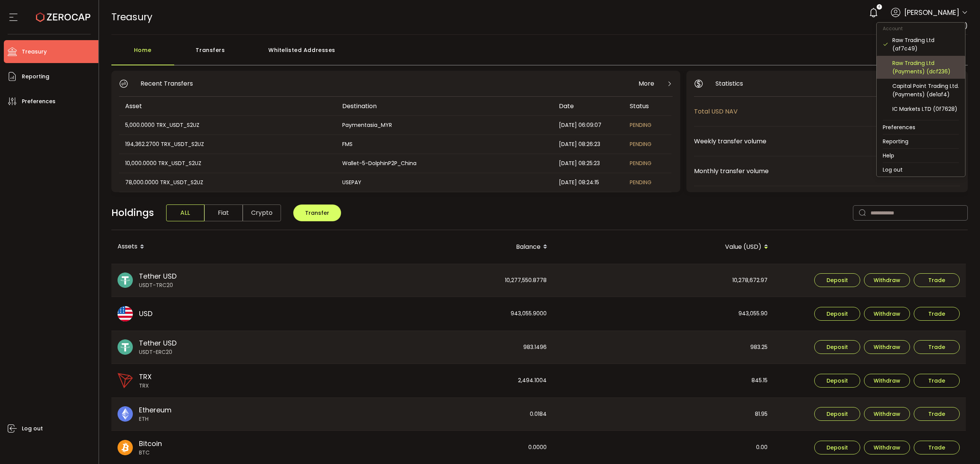 The width and height of the screenshot is (980, 464). Describe the element at coordinates (39, 101) in the screenshot. I see `span: Preferences` at that location.